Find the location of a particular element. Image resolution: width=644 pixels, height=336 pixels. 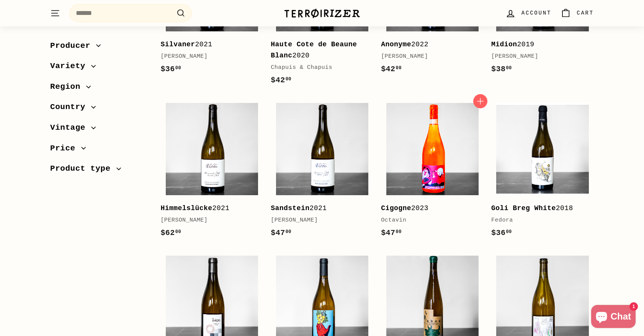

span: $38 is located at coordinates (502, 69).